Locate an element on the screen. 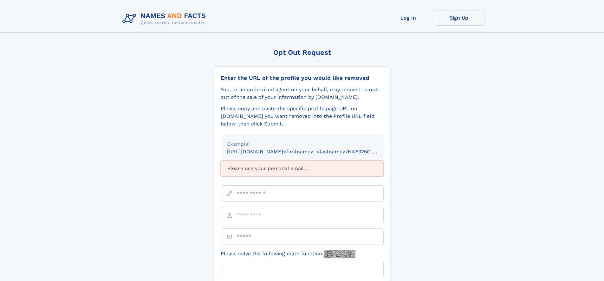 The image size is (604, 281). div: Example: is located at coordinates (302, 144).